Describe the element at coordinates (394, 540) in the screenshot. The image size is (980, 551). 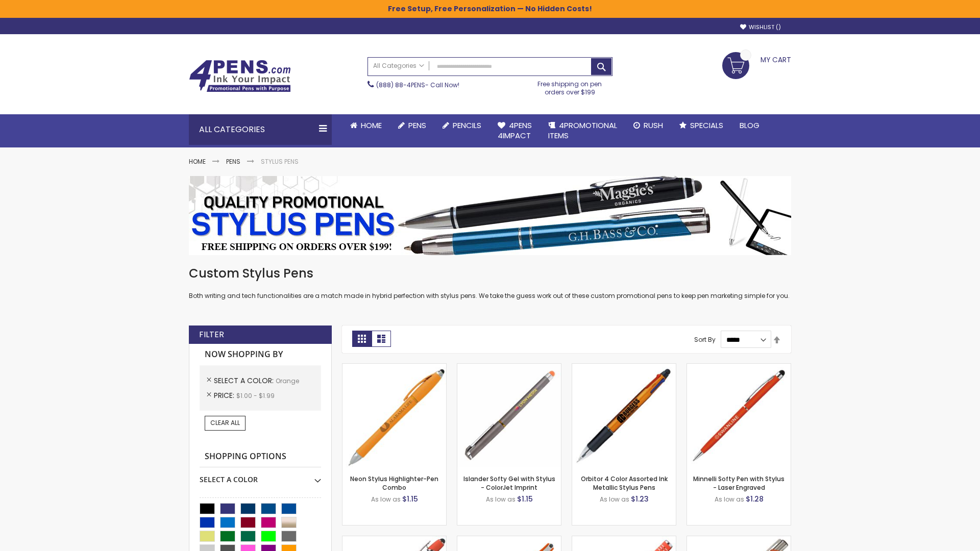
I see `a: 4P-MS8B-Orange` at that location.